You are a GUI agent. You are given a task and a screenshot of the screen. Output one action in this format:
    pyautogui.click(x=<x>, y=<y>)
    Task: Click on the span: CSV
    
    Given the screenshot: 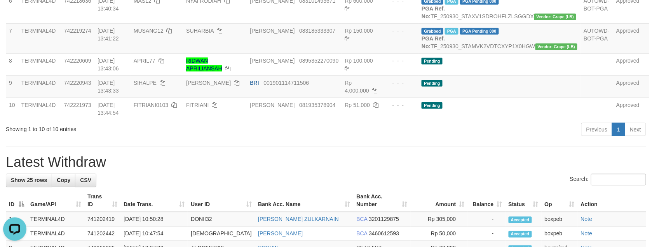 What is the action you would take?
    pyautogui.click(x=85, y=180)
    